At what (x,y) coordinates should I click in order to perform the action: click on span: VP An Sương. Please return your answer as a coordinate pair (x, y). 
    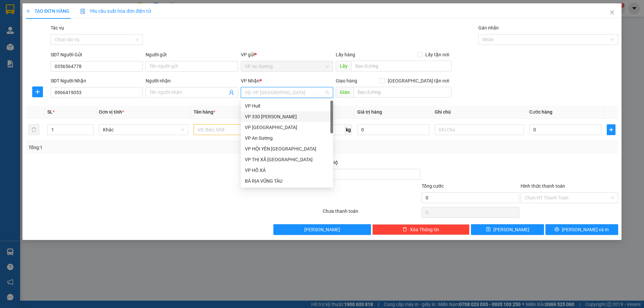
    Looking at the image, I should click on (287, 66).